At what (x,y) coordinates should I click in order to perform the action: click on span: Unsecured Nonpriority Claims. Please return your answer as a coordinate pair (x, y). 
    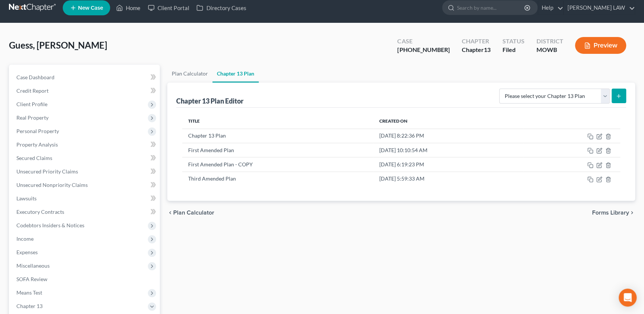
    Looking at the image, I should click on (52, 185).